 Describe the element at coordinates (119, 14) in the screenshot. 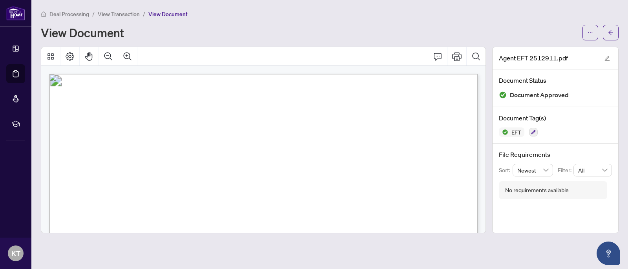

I see `span: View Transaction` at that location.